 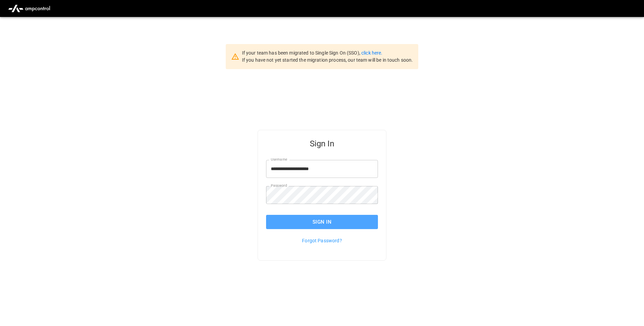 I want to click on p: Forgot Password?, so click(x=322, y=241).